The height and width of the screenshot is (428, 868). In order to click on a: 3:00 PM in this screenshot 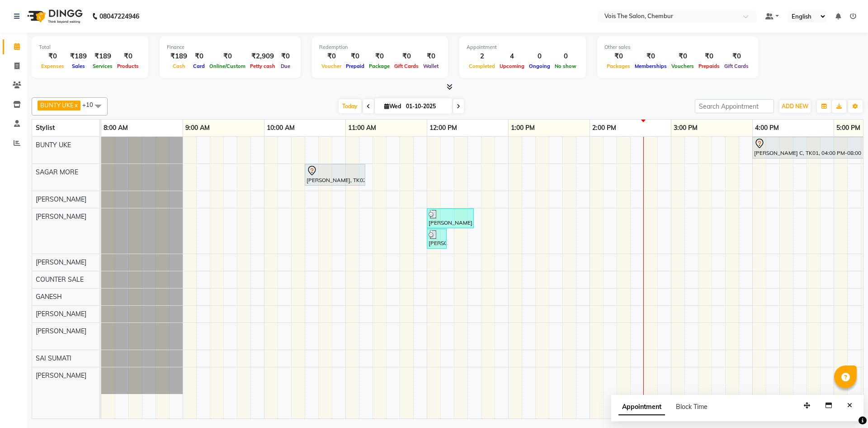, I will do `click(685, 127)`.